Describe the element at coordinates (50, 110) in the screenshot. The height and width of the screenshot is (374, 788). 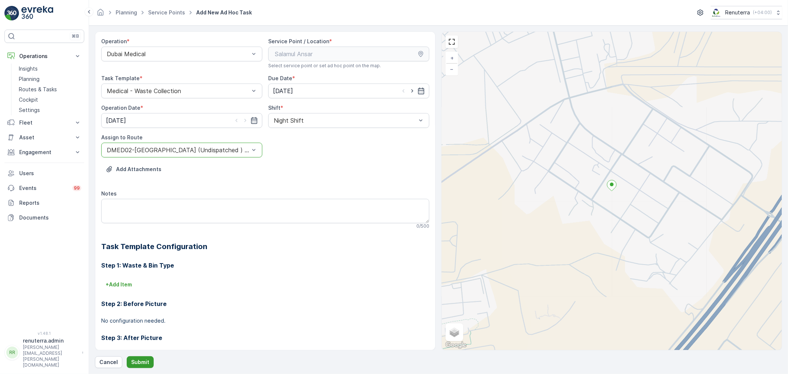
I see `a: Settings` at that location.